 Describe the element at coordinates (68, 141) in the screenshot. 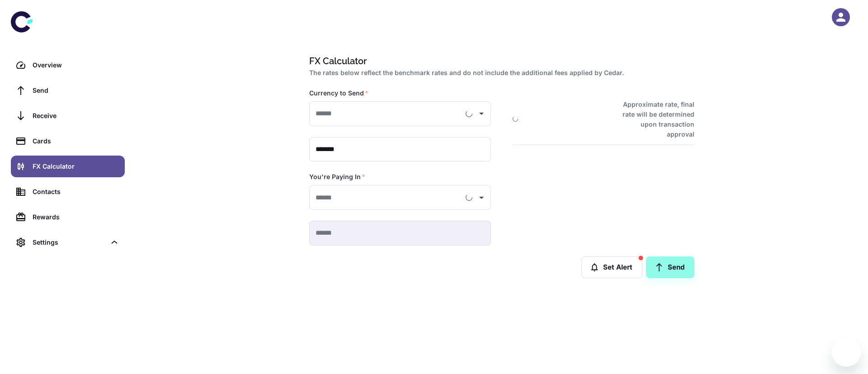

I see `a: Cards` at that location.